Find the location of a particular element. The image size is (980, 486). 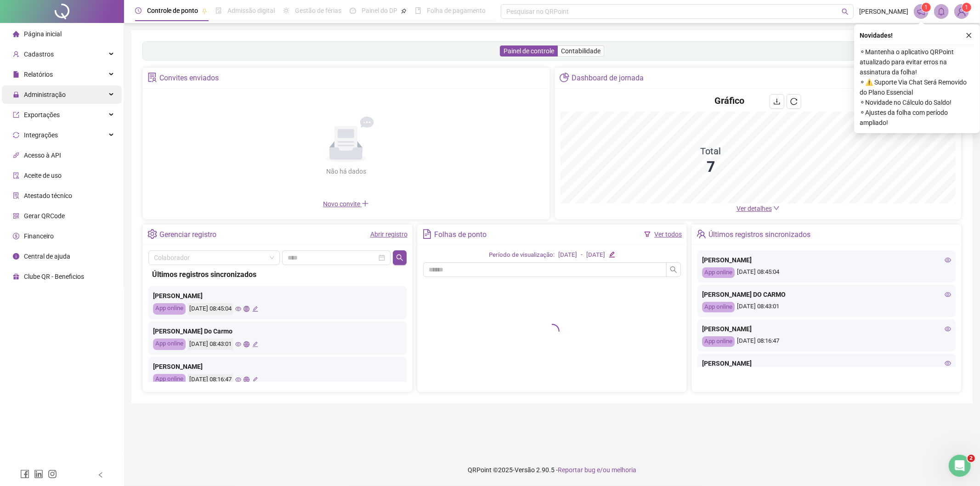

span: Painel do DP is located at coordinates (380, 11).